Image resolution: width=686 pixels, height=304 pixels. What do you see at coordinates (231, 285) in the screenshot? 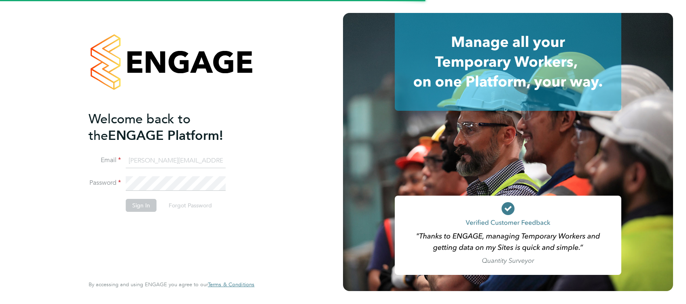
I see `a: Terms & Conditions` at bounding box center [231, 285].